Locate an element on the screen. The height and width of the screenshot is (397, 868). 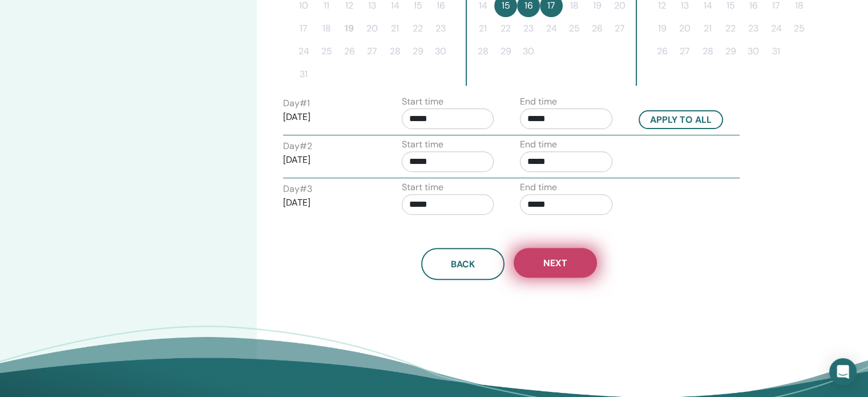
label: Day # 2 is located at coordinates (297, 146).